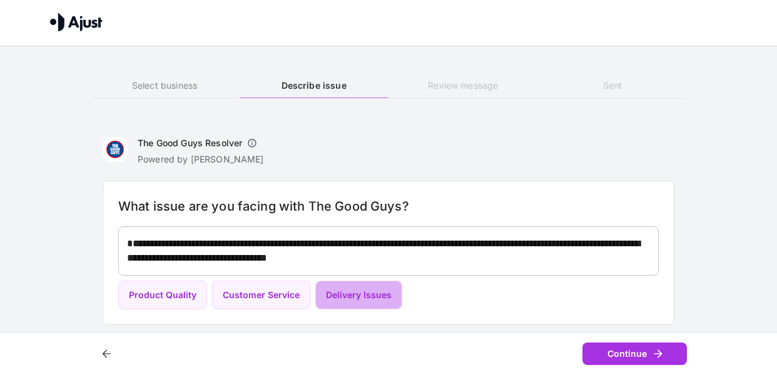  Describe the element at coordinates (358, 295) in the screenshot. I see `button: Delivery Issues` at that location.